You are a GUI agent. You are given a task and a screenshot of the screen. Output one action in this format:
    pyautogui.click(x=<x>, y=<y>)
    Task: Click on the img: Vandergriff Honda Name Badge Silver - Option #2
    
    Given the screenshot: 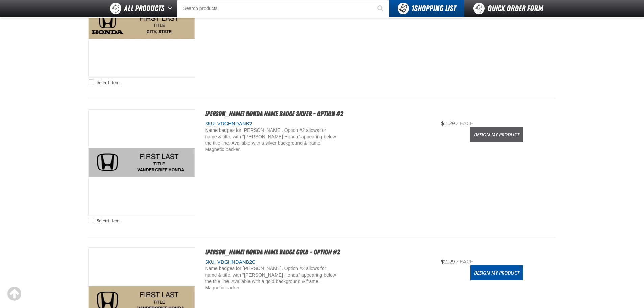 What is the action you would take?
    pyautogui.click(x=142, y=163)
    